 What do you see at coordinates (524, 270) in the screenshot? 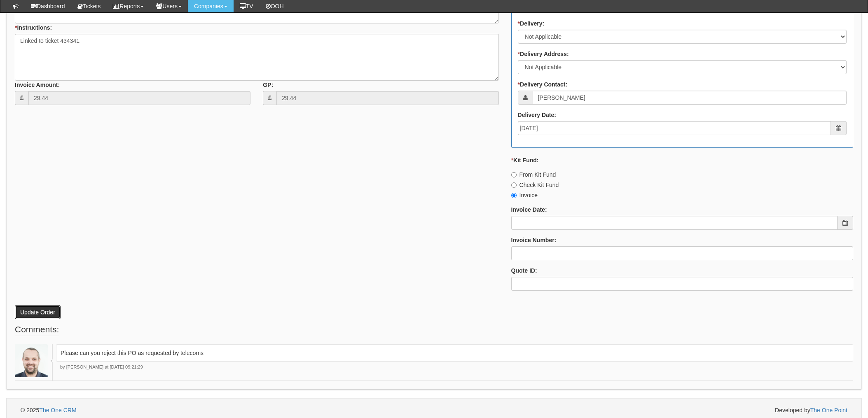
I see `label: Quote ID:` at bounding box center [524, 270].